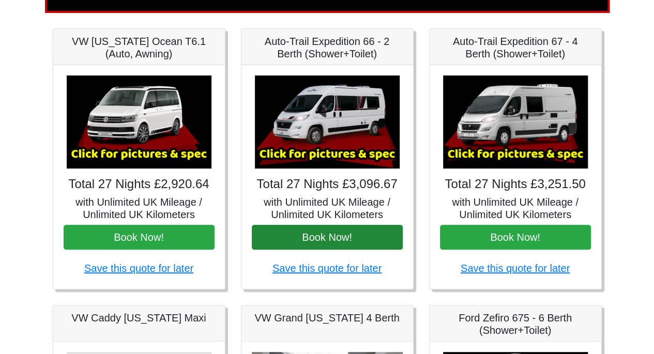  Describe the element at coordinates (327, 48) in the screenshot. I see `h5: Auto-Trail Expedition 66 - 2 Berth (Shower+Toilet)` at that location.